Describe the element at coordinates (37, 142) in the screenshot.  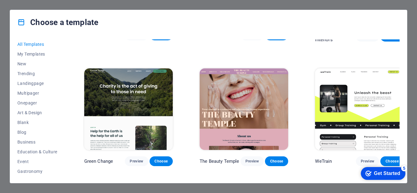
I see `button: Business` at that location.